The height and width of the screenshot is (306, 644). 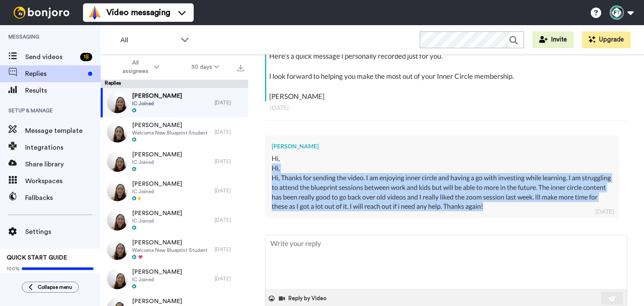 What do you see at coordinates (63, 131) in the screenshot?
I see `span: Message template` at bounding box center [63, 131].